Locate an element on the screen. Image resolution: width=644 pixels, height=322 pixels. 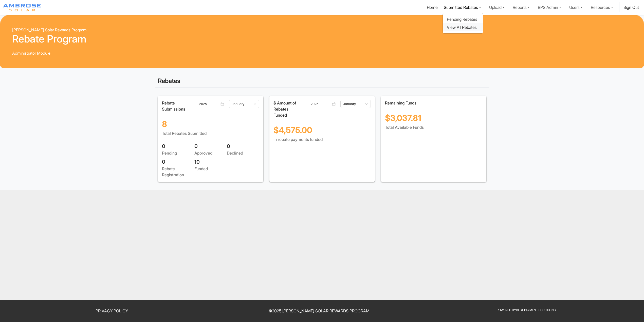
a: Privacy Policy is located at coordinates (112, 311).